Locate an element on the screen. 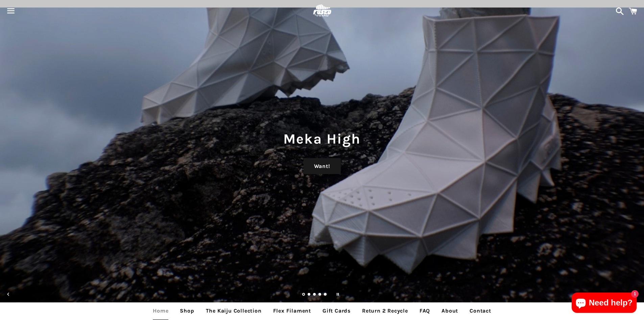 The width and height of the screenshot is (644, 320). a: Load slide 5 is located at coordinates (325, 295).